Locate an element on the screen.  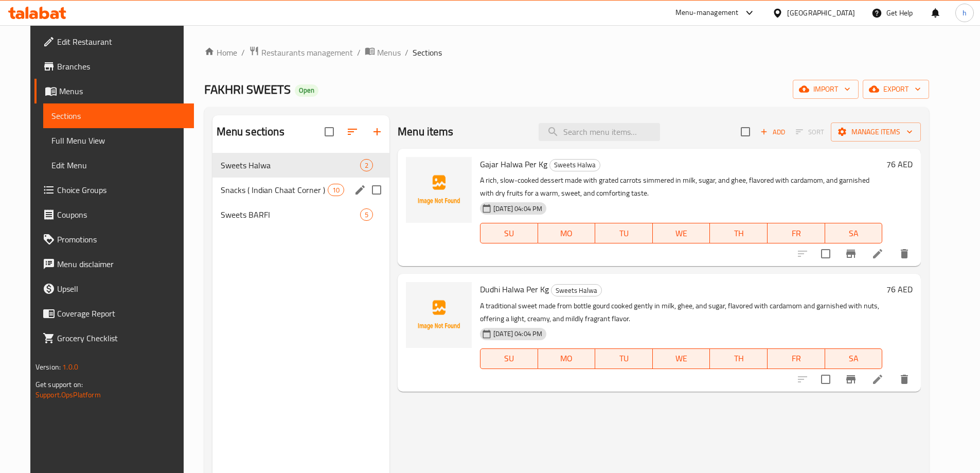
button: Manage items is located at coordinates (875, 132).